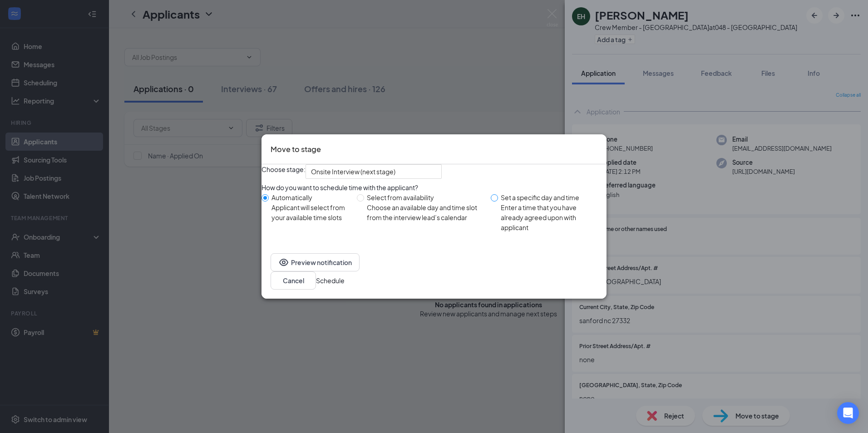  What do you see at coordinates (434, 188) in the screenshot?
I see `div: How do you want to schedule time with the applicant?` at bounding box center [434, 188].